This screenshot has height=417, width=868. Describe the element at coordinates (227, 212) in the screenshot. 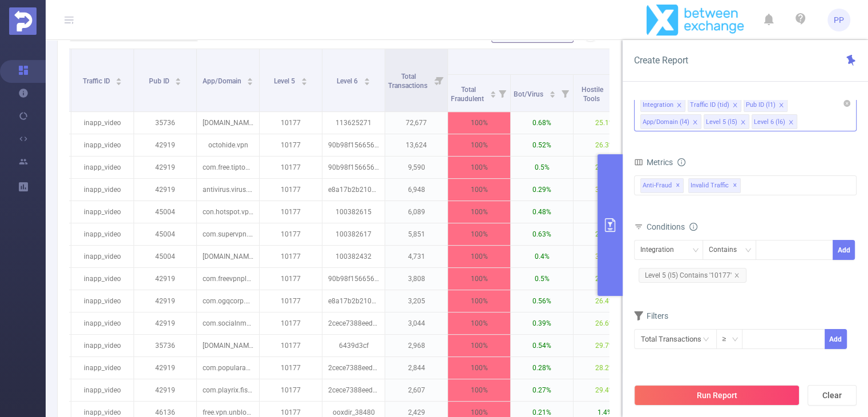

I see `p: con.hotspot.vpn.free.master` at that location.